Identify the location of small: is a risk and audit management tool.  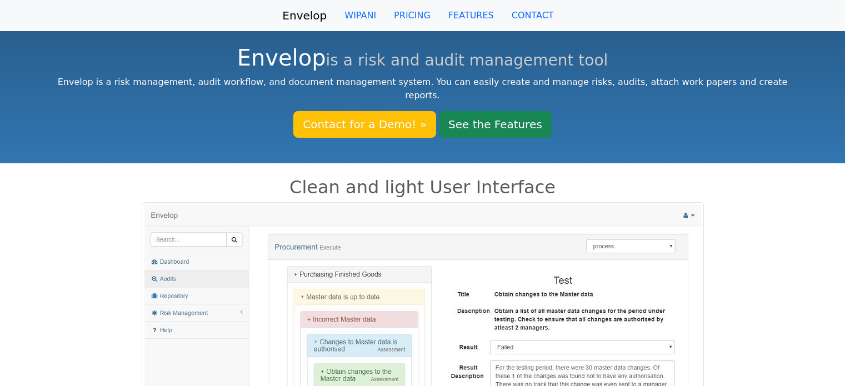
(467, 60).